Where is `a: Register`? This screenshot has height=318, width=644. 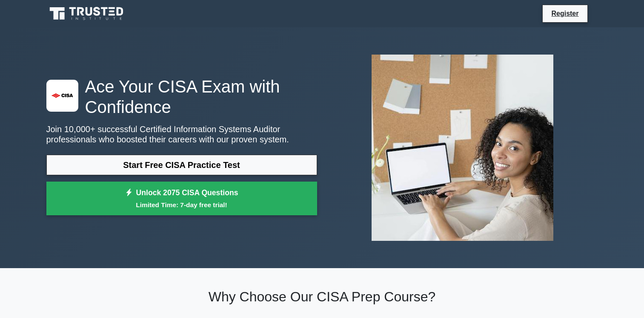 a: Register is located at coordinates (565, 13).